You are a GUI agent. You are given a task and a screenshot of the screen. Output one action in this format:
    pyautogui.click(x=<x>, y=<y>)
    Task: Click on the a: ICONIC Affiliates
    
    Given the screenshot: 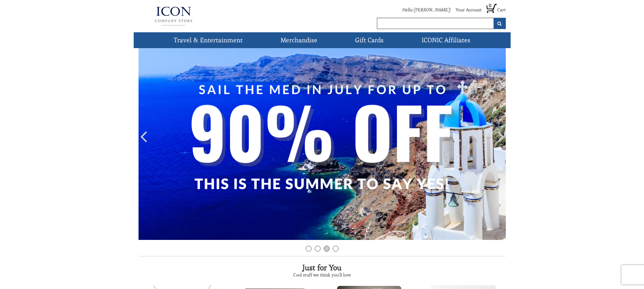 What is the action you would take?
    pyautogui.click(x=446, y=40)
    